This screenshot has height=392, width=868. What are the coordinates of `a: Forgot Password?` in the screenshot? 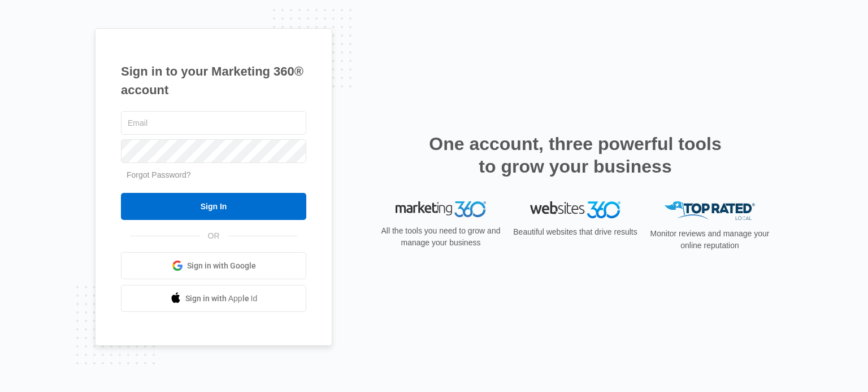 It's located at (159, 175).